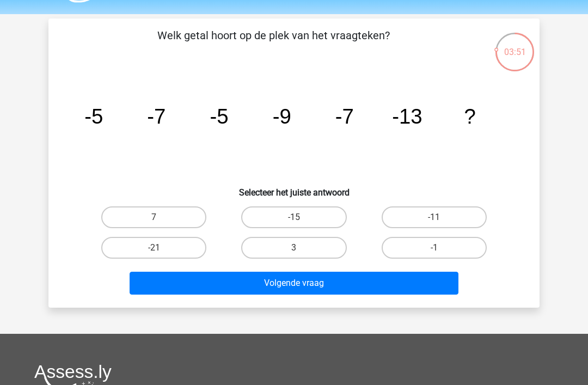 The image size is (588, 385). I want to click on label: -15, so click(294, 218).